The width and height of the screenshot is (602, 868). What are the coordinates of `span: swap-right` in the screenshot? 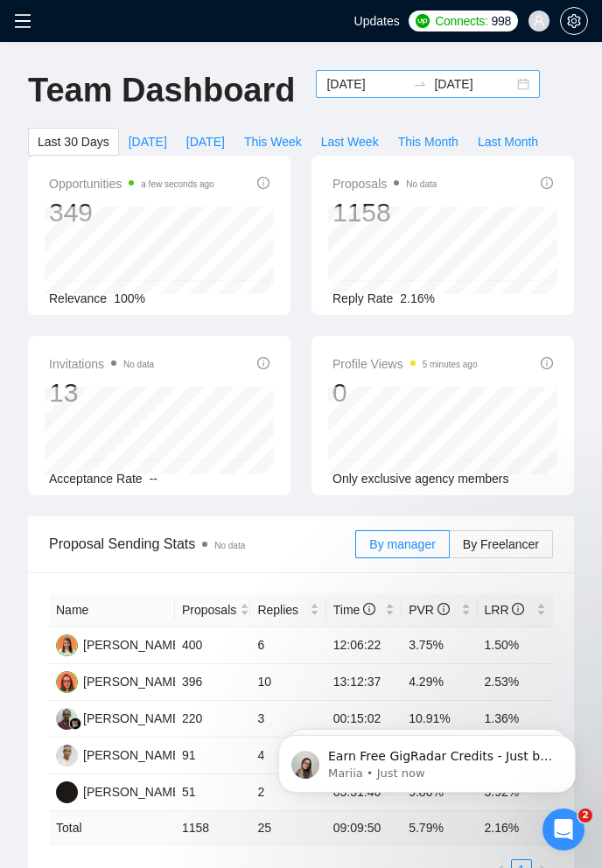 It's located at (420, 84).